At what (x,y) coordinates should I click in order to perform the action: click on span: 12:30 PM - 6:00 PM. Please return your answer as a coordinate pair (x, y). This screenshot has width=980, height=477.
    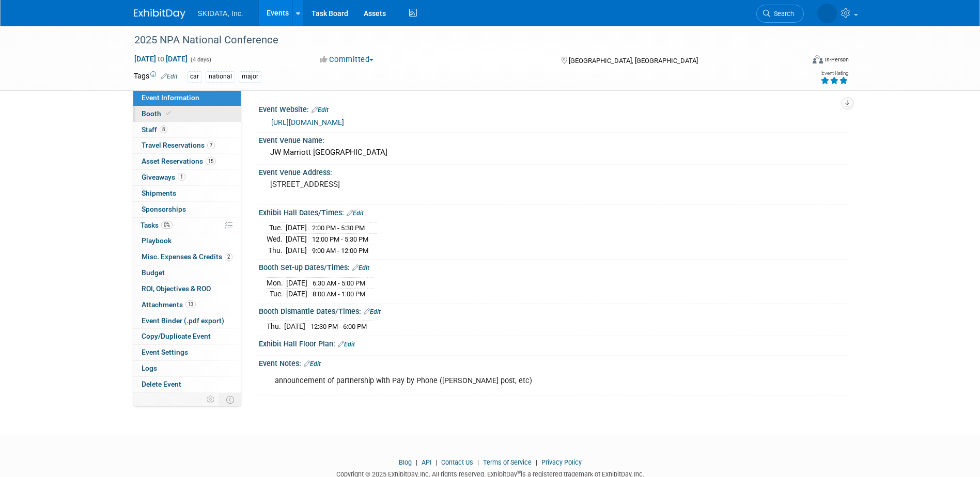
    Looking at the image, I should click on (338, 327).